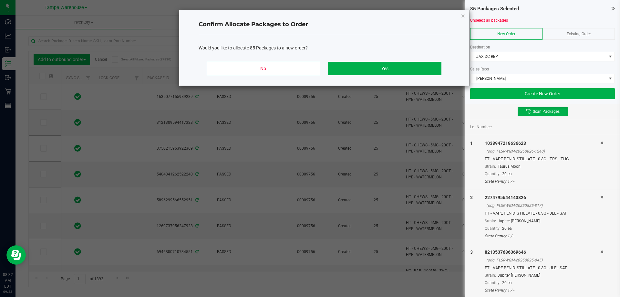  What do you see at coordinates (263, 68) in the screenshot?
I see `button: No` at bounding box center [263, 68].